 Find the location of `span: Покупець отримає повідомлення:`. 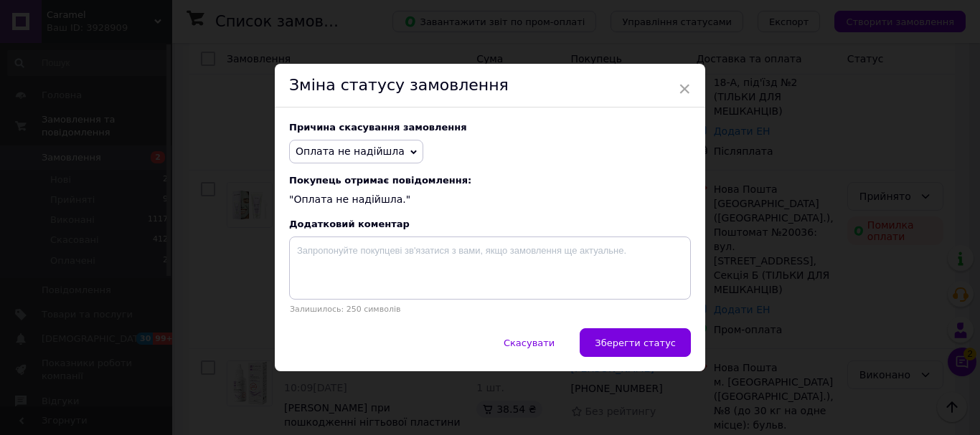

span: Покупець отримає повідомлення: is located at coordinates (490, 180).